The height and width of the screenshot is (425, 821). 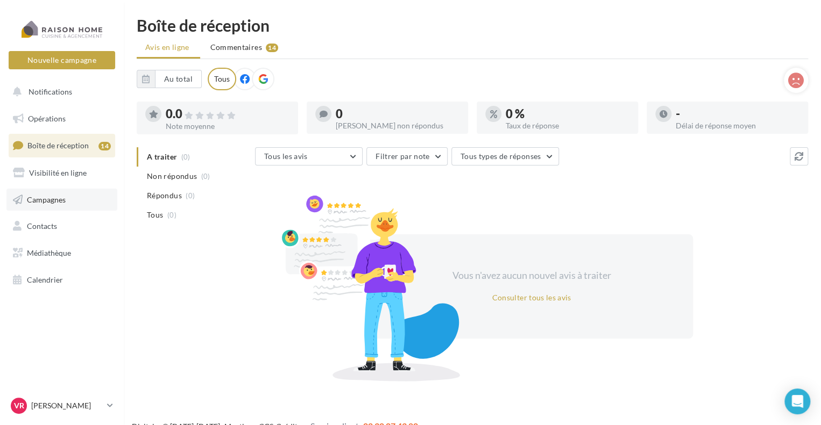 What do you see at coordinates (49, 253) in the screenshot?
I see `span: Médiathèque` at bounding box center [49, 253].